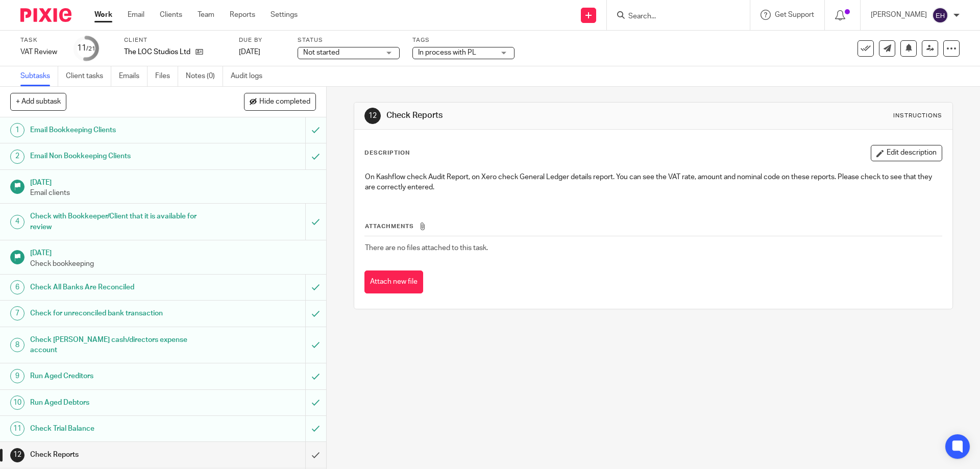 The image size is (980, 469). Describe the element at coordinates (91, 49) in the screenshot. I see `small: /21` at that location.